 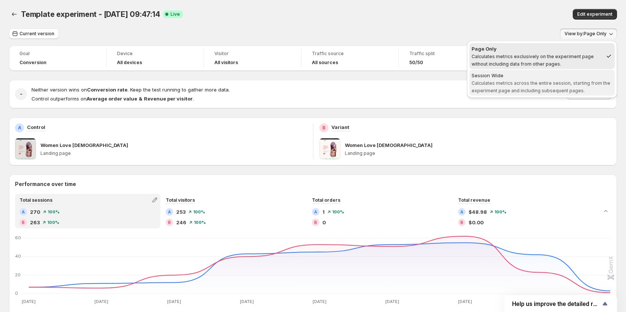 I want to click on span: Goal, so click(x=57, y=54).